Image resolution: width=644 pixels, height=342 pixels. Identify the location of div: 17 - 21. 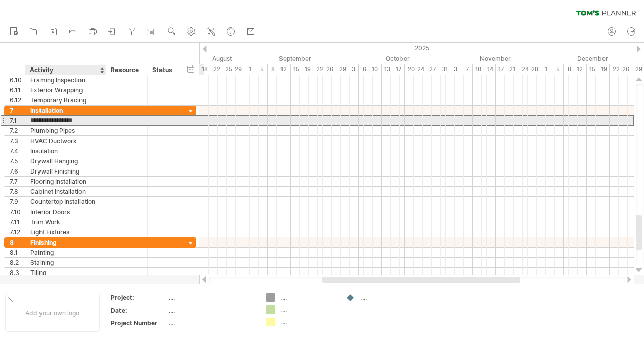
(507, 69).